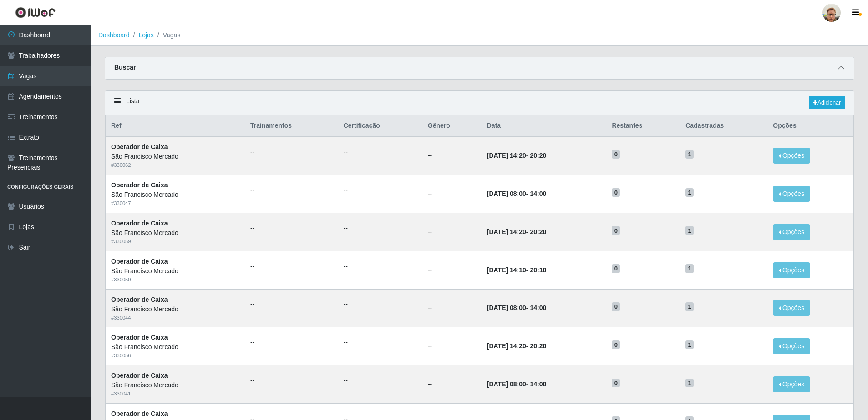 The height and width of the screenshot is (420, 868). What do you see at coordinates (175, 394) in the screenshot?
I see `div: # 330041` at bounding box center [175, 394].